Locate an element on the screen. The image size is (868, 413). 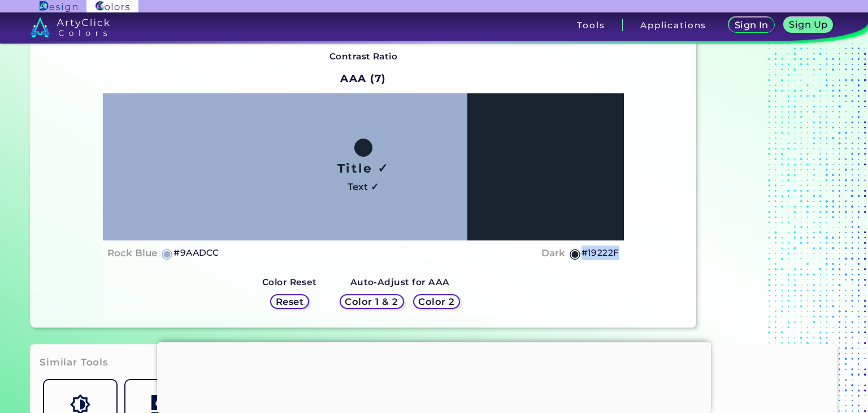
h5: #9AADCC is located at coordinates (196, 253).